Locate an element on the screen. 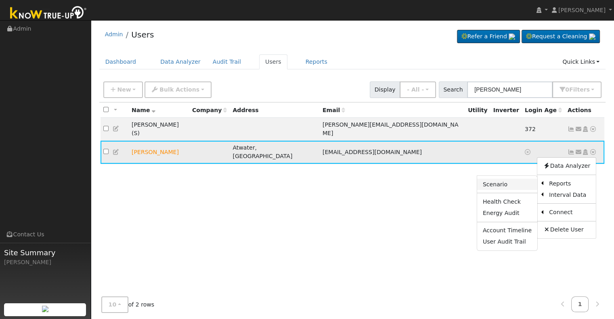 The height and width of the screenshot is (319, 614). span: Filter is located at coordinates (579, 90).